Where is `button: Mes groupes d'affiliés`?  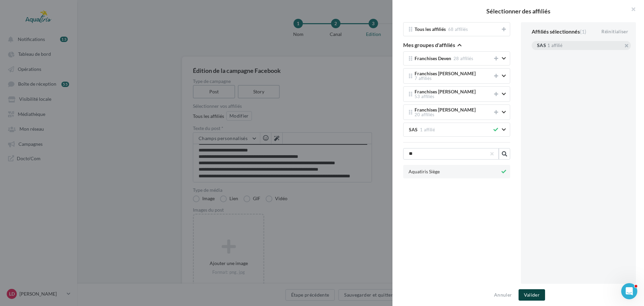
button: Mes groupes d'affiliés is located at coordinates (432, 46).